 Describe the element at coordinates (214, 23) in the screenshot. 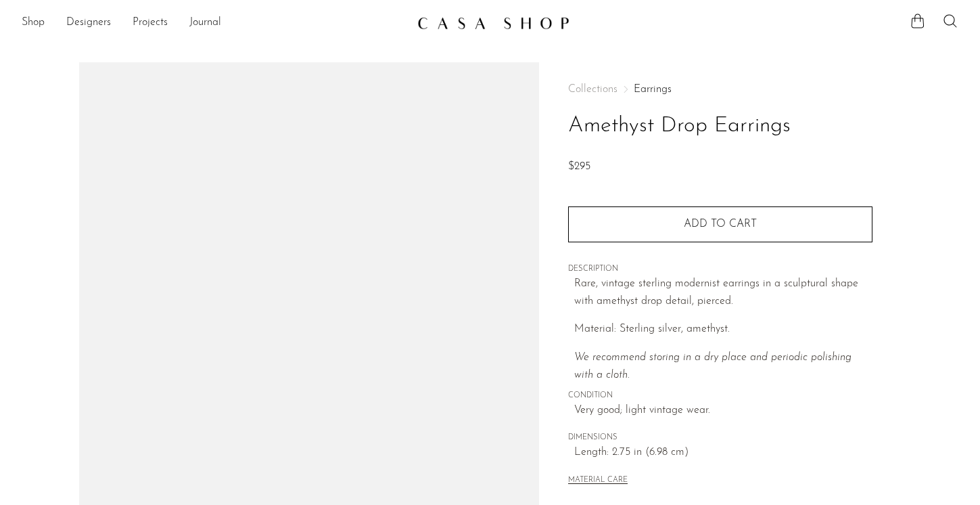

I see `nav: Desktop navigation` at that location.